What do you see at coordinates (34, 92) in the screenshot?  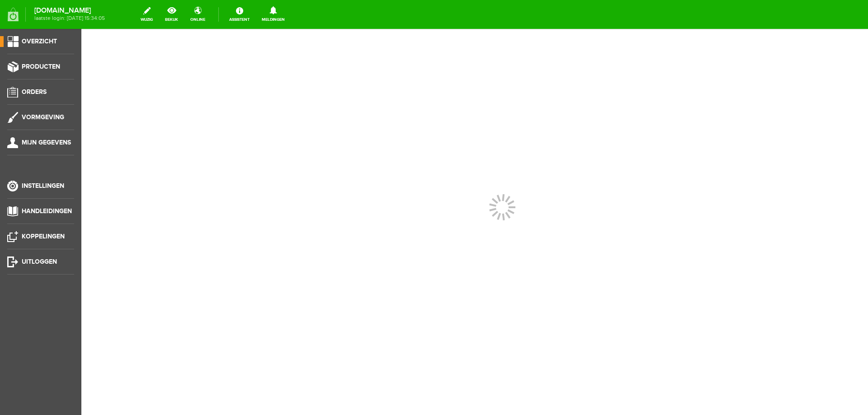 I see `span: Orders` at bounding box center [34, 92].